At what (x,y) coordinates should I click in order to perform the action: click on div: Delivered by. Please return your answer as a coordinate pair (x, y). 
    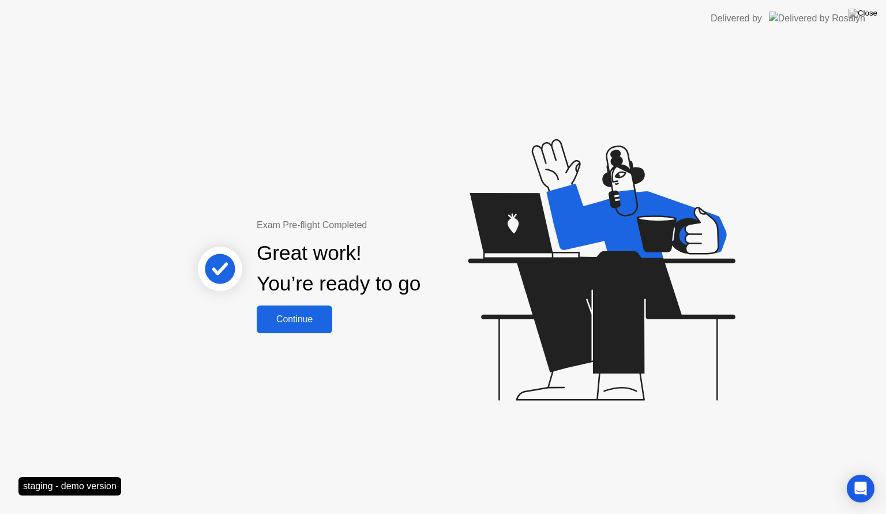
    Looking at the image, I should click on (736, 18).